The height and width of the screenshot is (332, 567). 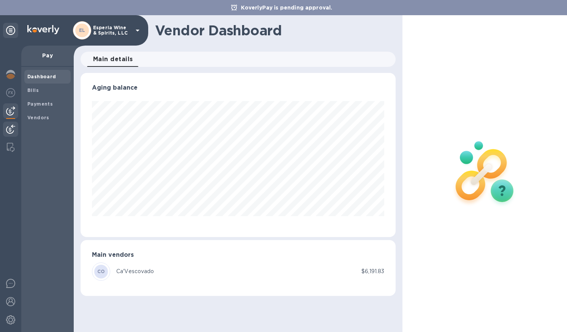 What do you see at coordinates (11, 93) in the screenshot?
I see `img: Foreign exchange` at bounding box center [11, 93].